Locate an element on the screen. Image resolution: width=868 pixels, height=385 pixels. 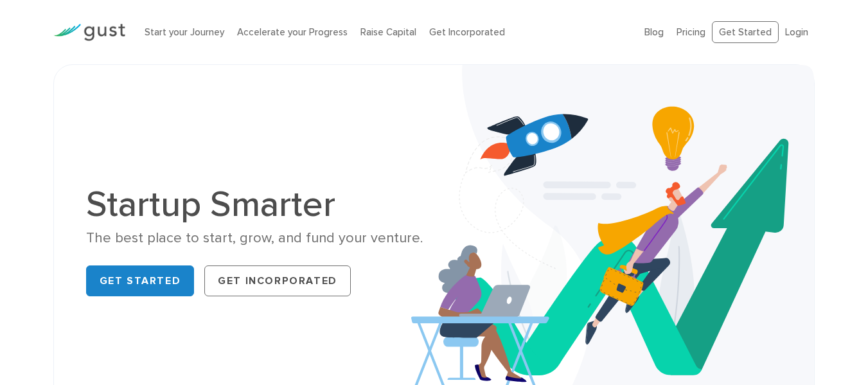
a: Start your Journey is located at coordinates (184, 32).